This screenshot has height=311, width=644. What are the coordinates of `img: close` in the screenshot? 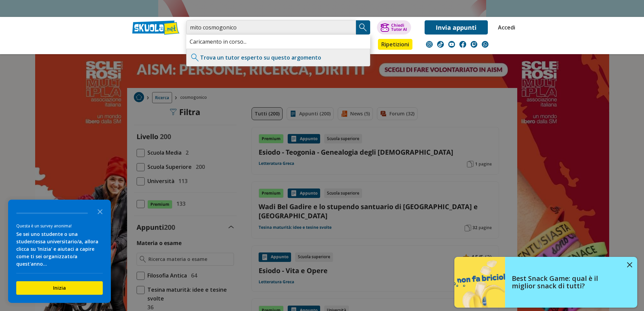 It's located at (630, 265).